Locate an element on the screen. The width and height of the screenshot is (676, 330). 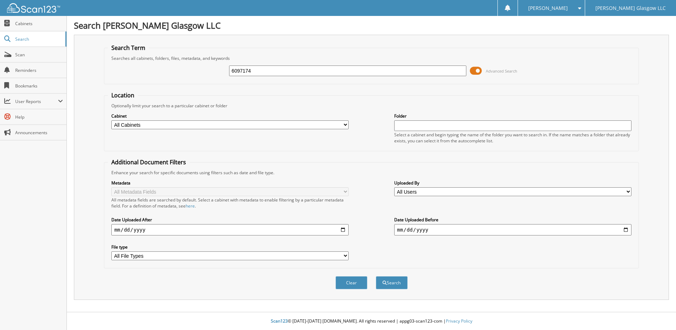
legend: Search Term is located at coordinates (128, 48).